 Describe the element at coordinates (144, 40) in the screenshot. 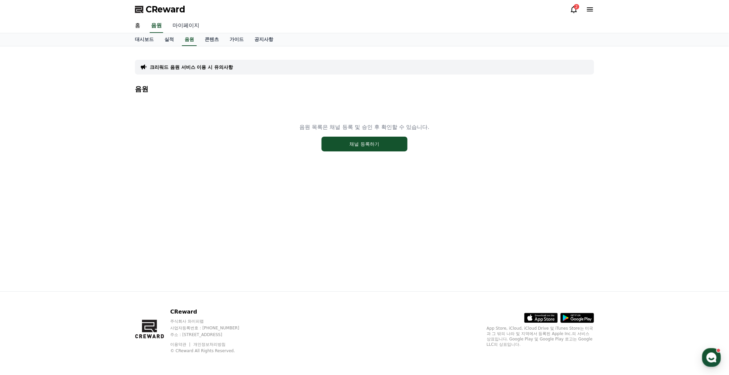

I see `a: 대시보드` at that location.